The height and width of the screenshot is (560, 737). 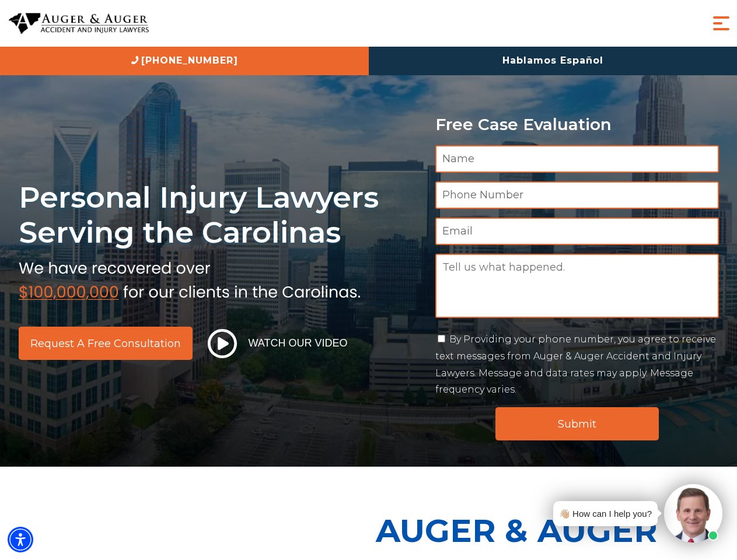 What do you see at coordinates (577, 159) in the screenshot?
I see `input: Name` at bounding box center [577, 159].